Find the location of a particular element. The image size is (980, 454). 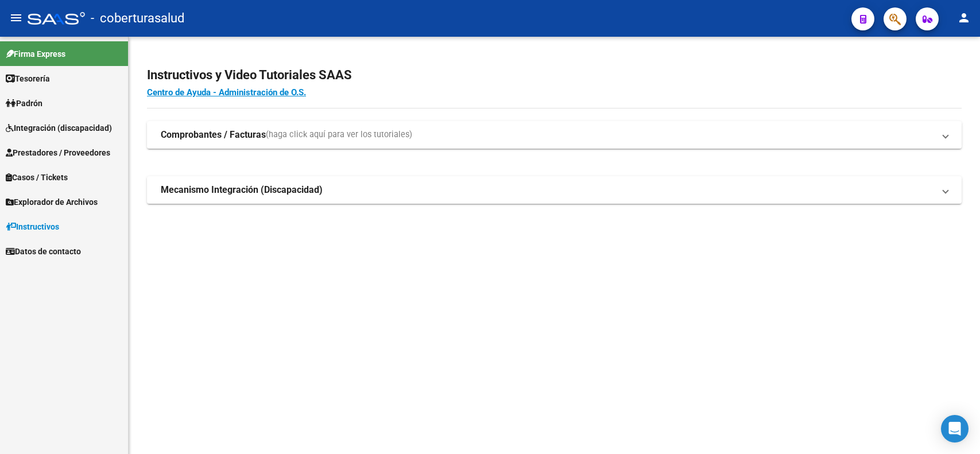

h2: Instructivos y Video Tutoriales SAAS is located at coordinates (554, 75).